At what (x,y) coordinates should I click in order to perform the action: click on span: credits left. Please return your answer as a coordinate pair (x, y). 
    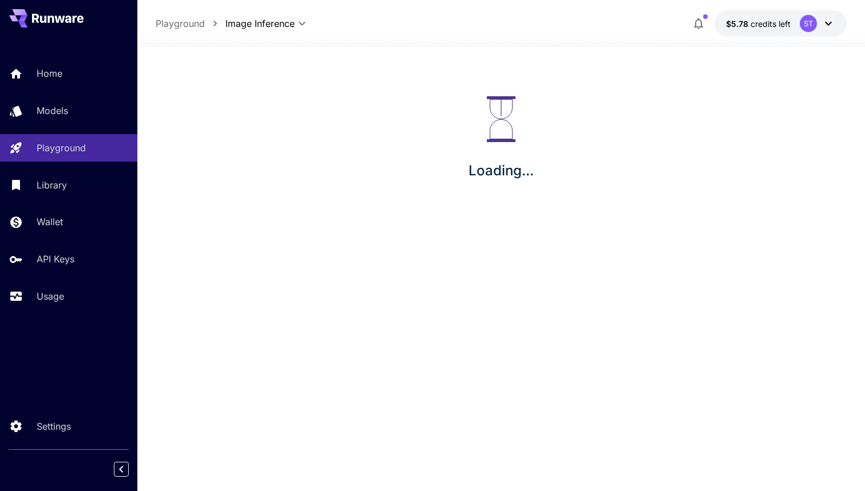
    Looking at the image, I should click on (771, 23).